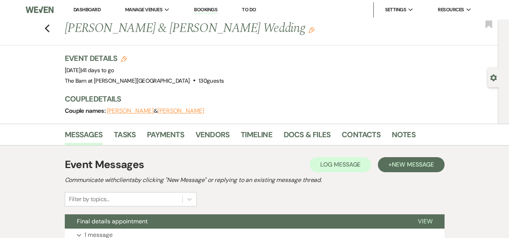 Image resolution: width=509 pixels, height=238 pixels. What do you see at coordinates (212, 137) in the screenshot?
I see `a: Vendors` at bounding box center [212, 137].